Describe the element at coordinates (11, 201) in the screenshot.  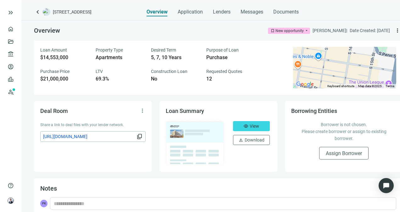
I see `img: avatar` at that location.